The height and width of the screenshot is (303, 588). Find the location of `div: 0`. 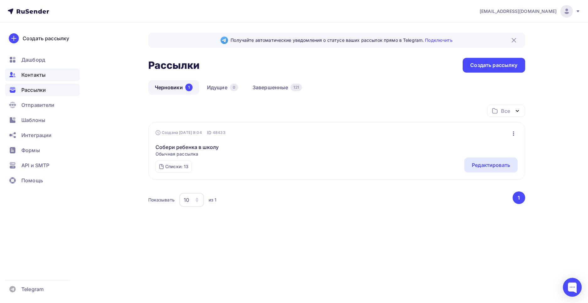

div: 0 is located at coordinates (234, 87).